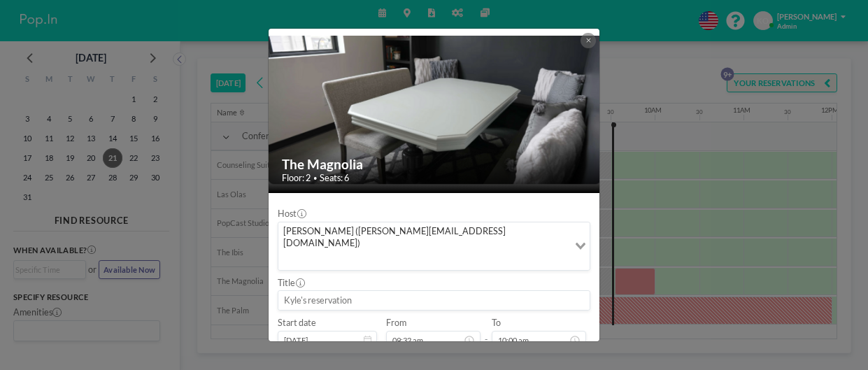 Image resolution: width=868 pixels, height=370 pixels. What do you see at coordinates (423, 259) in the screenshot?
I see `input: Search for option` at bounding box center [423, 259].